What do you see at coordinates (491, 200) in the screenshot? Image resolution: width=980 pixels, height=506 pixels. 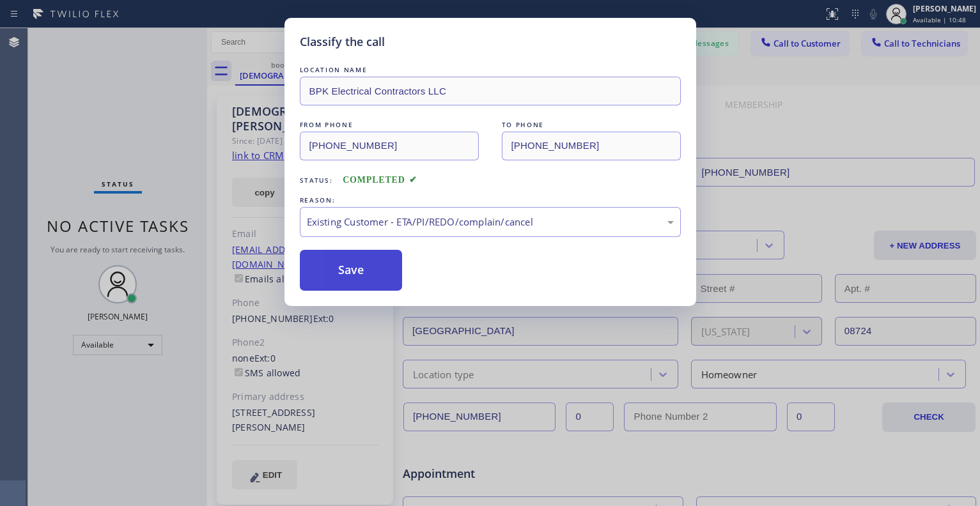 I see `div: REASON:` at bounding box center [491, 200].